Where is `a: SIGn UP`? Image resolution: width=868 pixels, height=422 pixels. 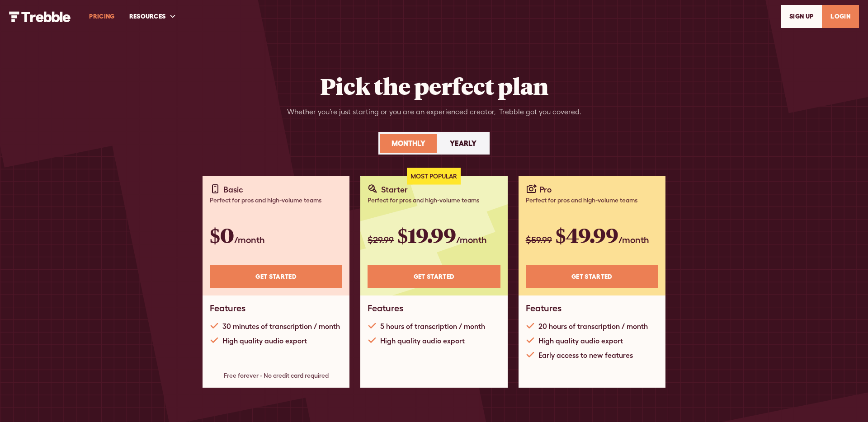 a: SIGn UP is located at coordinates (801, 16).